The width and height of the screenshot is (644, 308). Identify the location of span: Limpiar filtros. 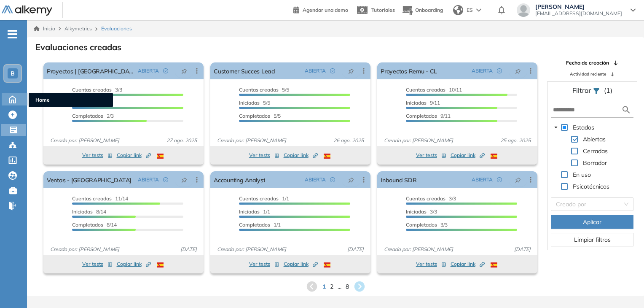
(592, 239).